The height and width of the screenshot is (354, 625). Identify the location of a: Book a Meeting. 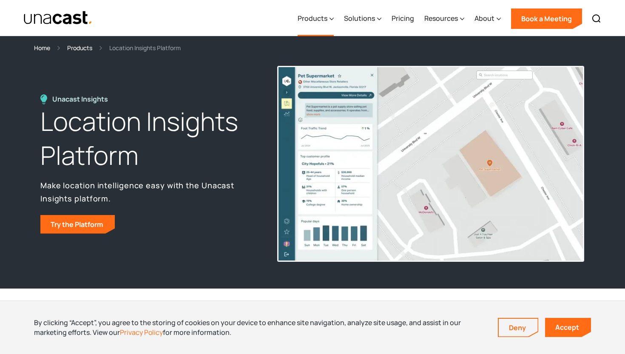
(546, 19).